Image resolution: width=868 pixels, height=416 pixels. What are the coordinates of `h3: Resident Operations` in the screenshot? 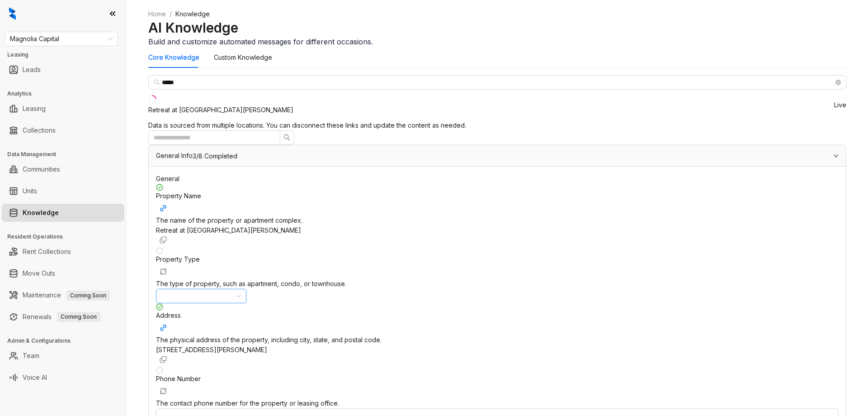 It's located at (67, 237).